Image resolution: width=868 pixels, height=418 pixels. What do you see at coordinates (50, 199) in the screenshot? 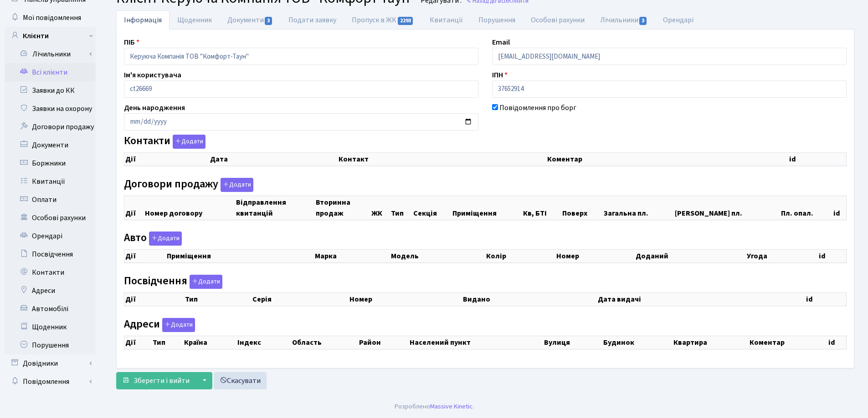
I see `a: Оплати` at bounding box center [50, 199].